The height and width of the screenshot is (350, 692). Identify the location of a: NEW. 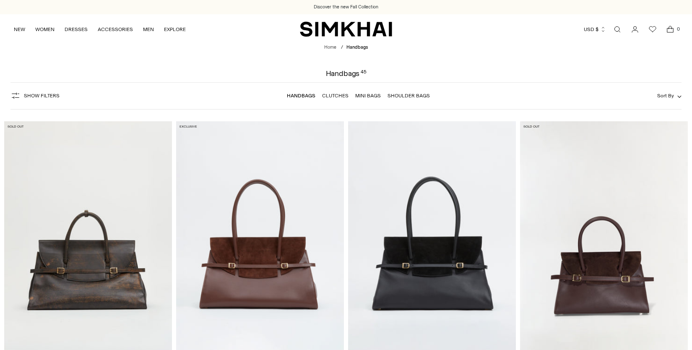
(19, 29).